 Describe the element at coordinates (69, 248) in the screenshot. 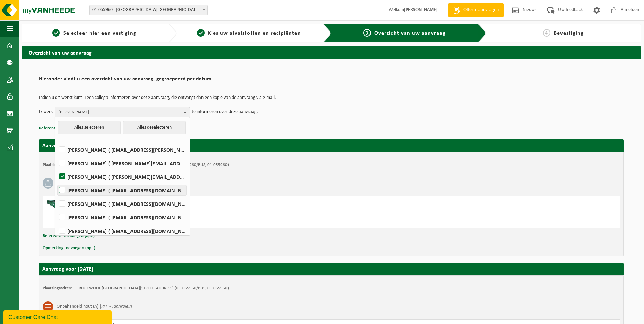

I see `button: Opmerking toevoegen (opt.)` at that location.